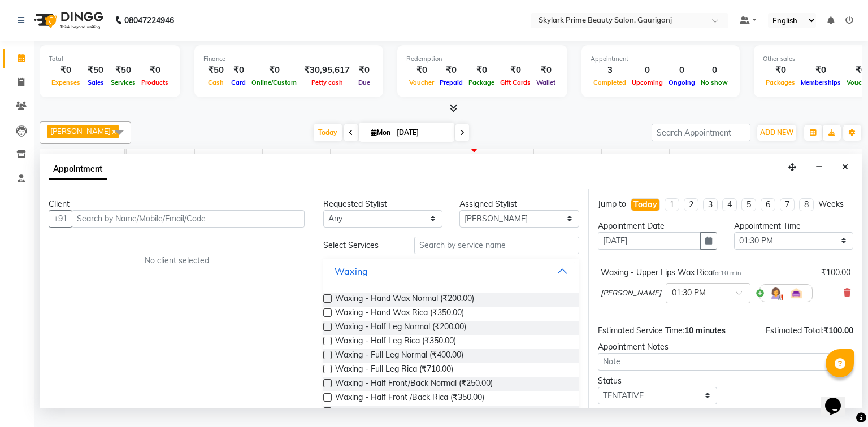 This screenshot has width=868, height=427. What do you see at coordinates (787, 204) in the screenshot?
I see `li: 7` at bounding box center [787, 204].